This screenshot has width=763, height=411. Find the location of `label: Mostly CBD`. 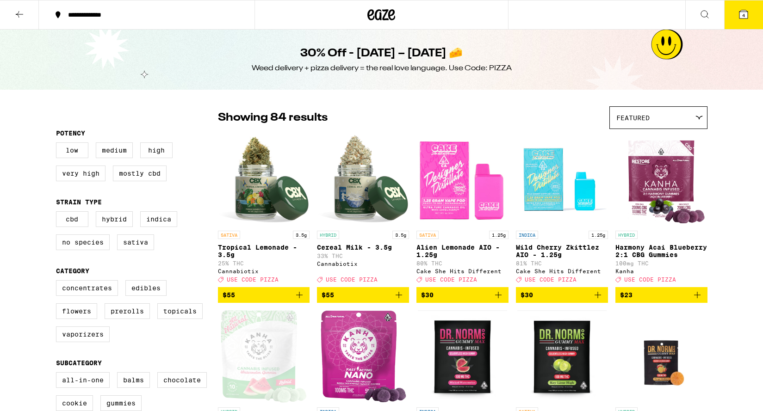

label: Mostly CBD is located at coordinates (140, 173).